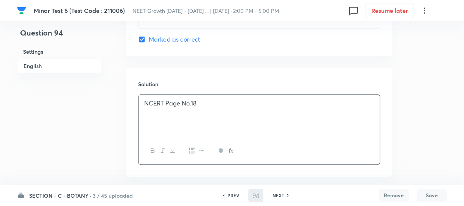 This screenshot has height=206, width=464. What do you see at coordinates (59, 36) in the screenshot?
I see `h4: Question 94` at bounding box center [59, 36].